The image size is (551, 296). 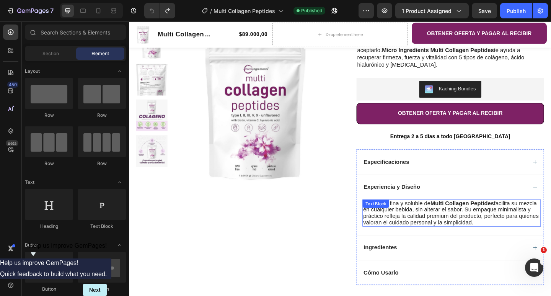 I want to click on div: $89.000,00, so click(x=135, y=14).